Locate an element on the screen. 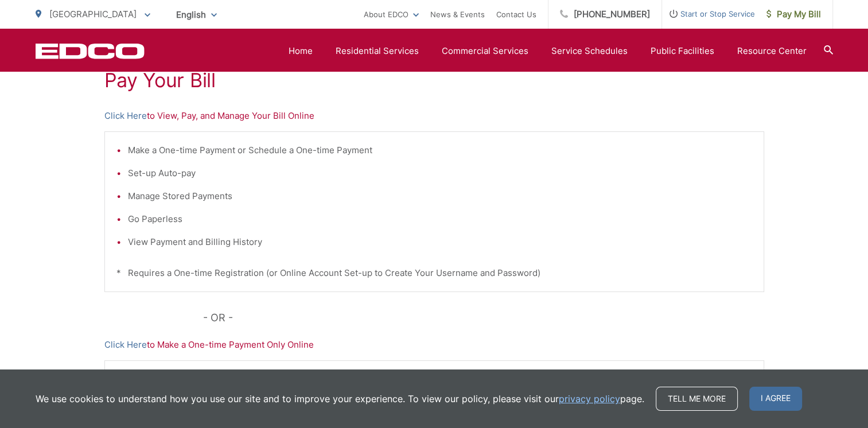 The image size is (868, 428). a: Resource Center is located at coordinates (771, 51).